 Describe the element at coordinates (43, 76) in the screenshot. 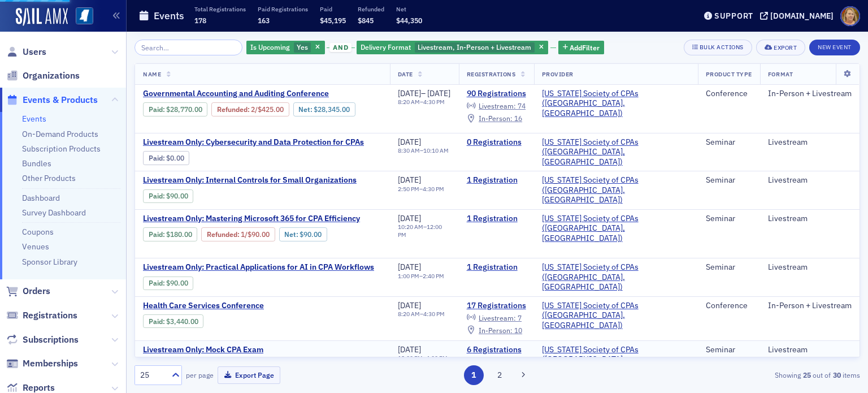

I see `a: Organizations` at that location.